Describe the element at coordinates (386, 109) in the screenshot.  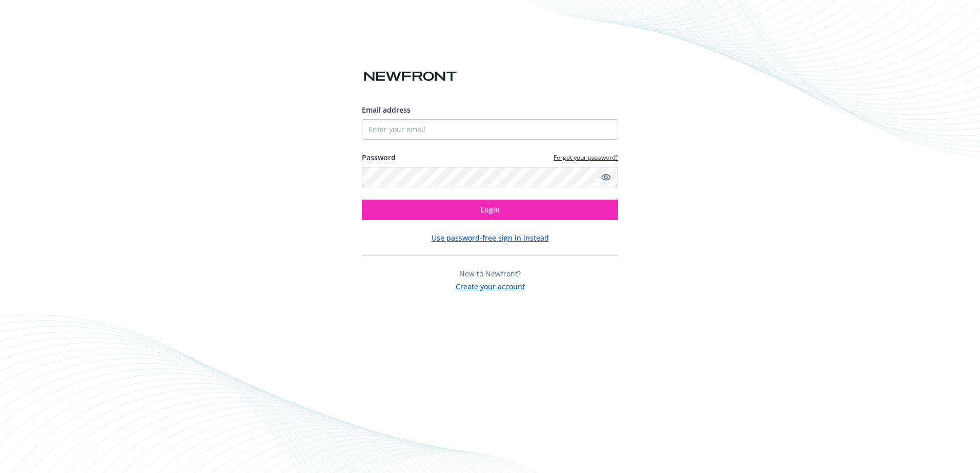
I see `span: Email address` at that location.